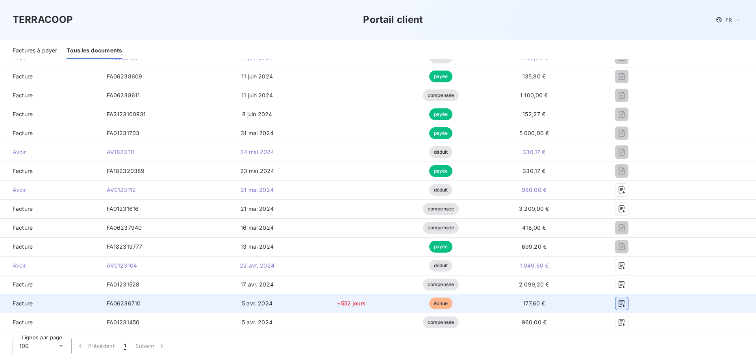 The width and height of the screenshot is (756, 359). What do you see at coordinates (257, 171) in the screenshot?
I see `span: 23 mai 2024` at bounding box center [257, 171].